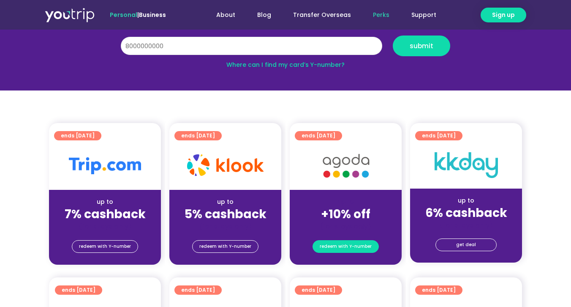 The image size is (571, 307). What do you see at coordinates (322, 15) in the screenshot?
I see `a: Transfer Overseas` at bounding box center [322, 15].